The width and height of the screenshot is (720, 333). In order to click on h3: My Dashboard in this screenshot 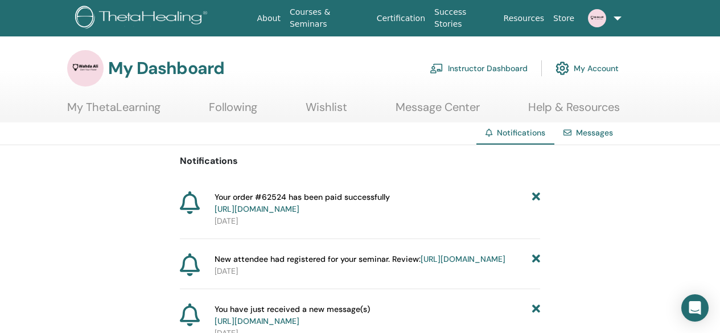, I will do `click(166, 68)`.